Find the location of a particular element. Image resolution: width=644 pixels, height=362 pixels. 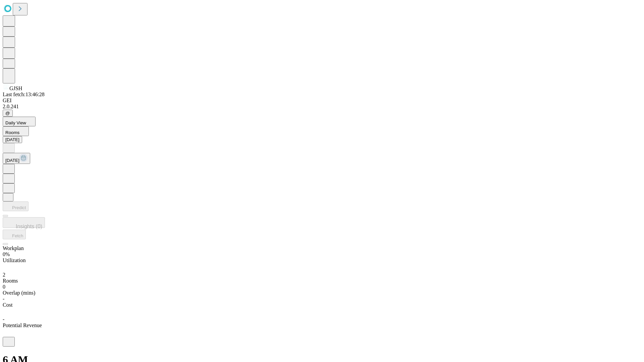

span: Overlap (mins) is located at coordinates (19, 293).